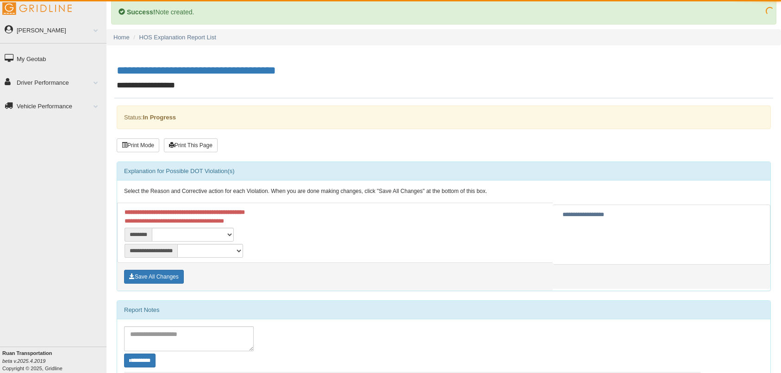 This screenshot has height=373, width=781. I want to click on b: Success!, so click(141, 12).